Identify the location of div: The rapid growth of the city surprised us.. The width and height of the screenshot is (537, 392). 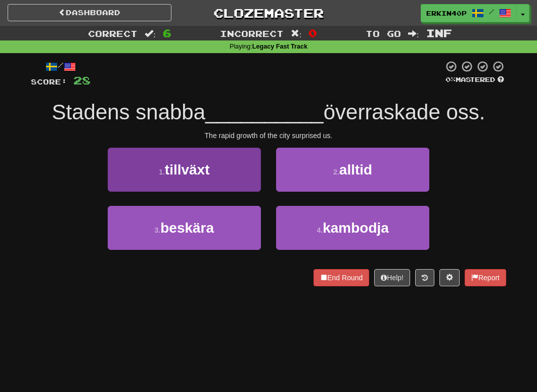
(269, 136).